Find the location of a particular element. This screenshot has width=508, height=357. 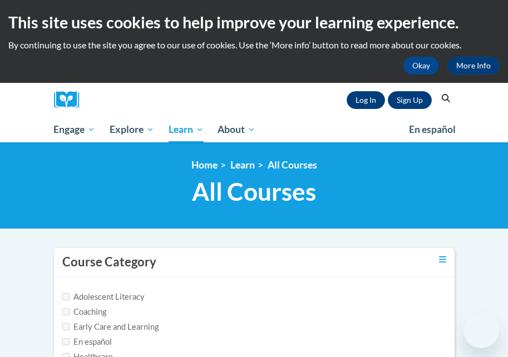

h2: This site uses cookies to help improve your learning experience. is located at coordinates (253, 22).